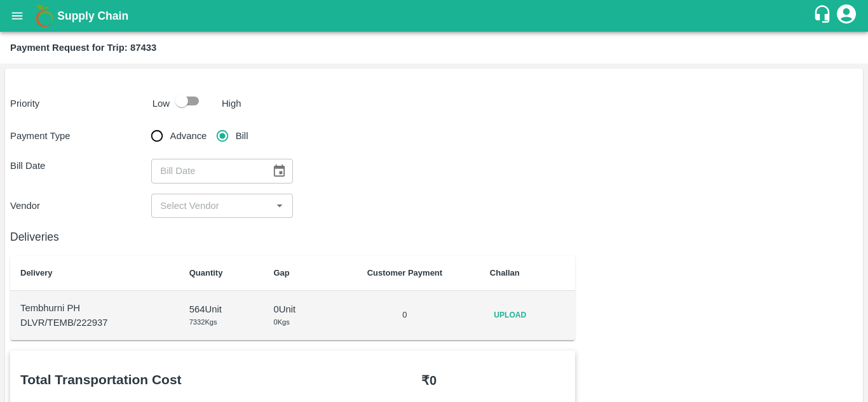 The height and width of the screenshot is (402, 868). What do you see at coordinates (292, 237) in the screenshot?
I see `h6: Deliveries` at bounding box center [292, 237].